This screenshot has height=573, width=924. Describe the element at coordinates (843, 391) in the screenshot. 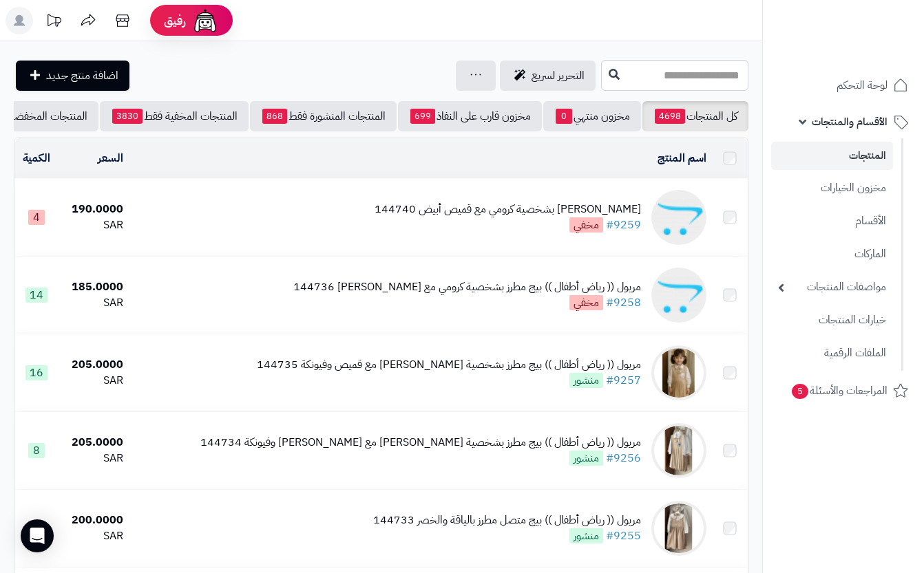

I see `a: المراجعات والأسئلة5` at that location.